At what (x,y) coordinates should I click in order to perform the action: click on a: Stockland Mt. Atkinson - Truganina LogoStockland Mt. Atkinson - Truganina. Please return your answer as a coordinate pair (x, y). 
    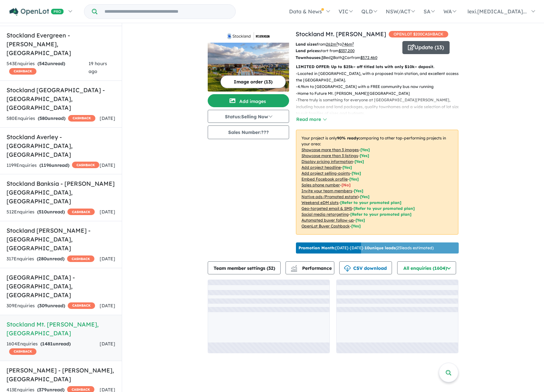
    Looking at the image, I should click on (248, 61).